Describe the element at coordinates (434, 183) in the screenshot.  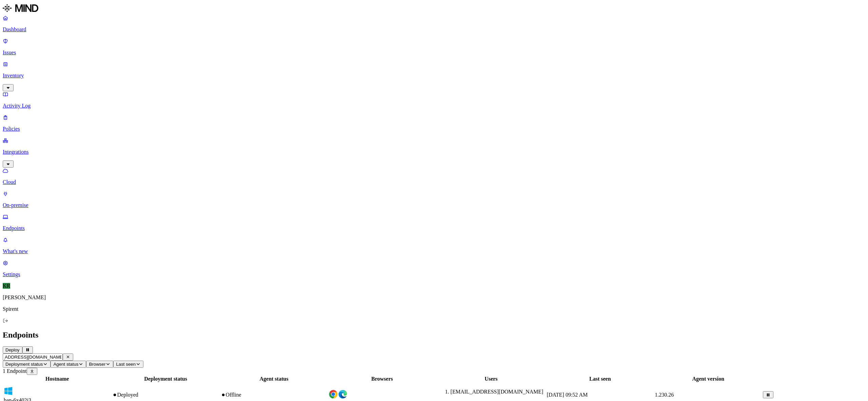
I see `p: Cloud` at that location.